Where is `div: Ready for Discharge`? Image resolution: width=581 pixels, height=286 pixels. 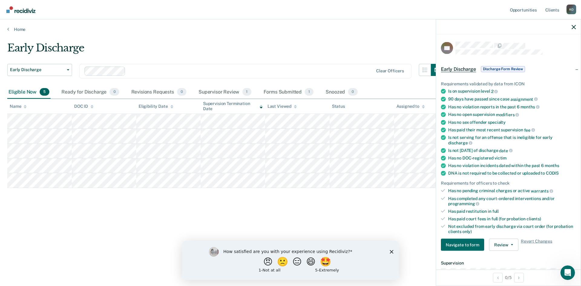 div: Ready for Discharge is located at coordinates (90, 92).